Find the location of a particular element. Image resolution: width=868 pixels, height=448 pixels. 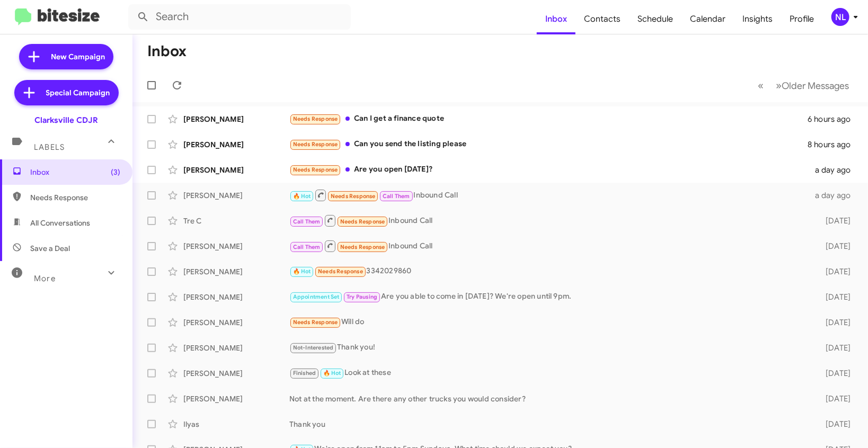

a: New Campaign is located at coordinates (66, 57).